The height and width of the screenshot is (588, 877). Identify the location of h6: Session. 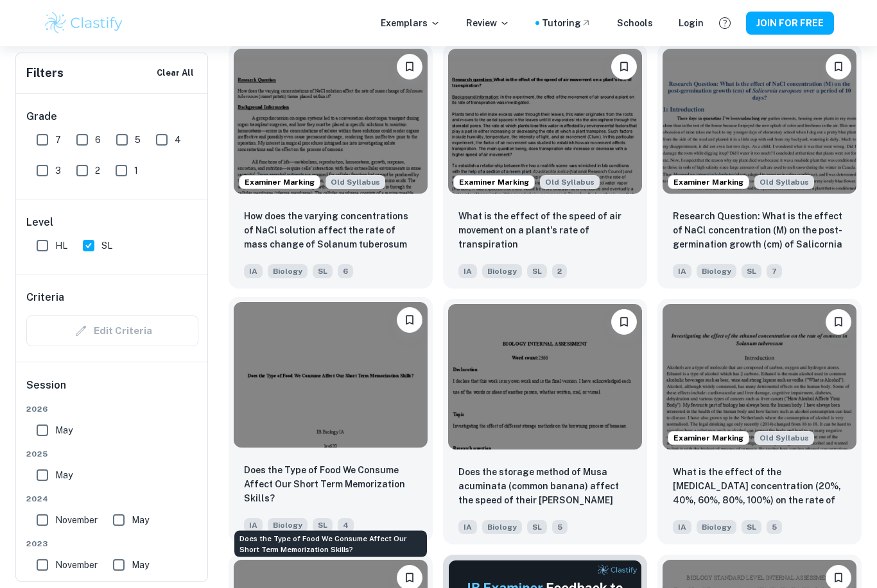
(112, 391).